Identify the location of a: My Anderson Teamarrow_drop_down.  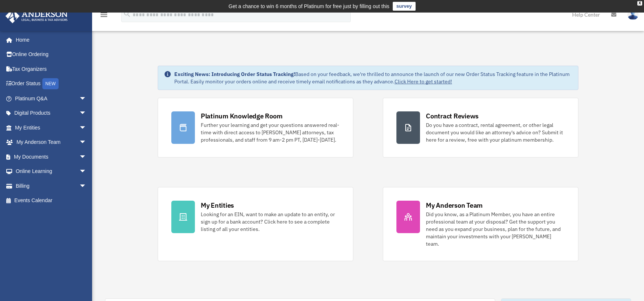
(51, 143).